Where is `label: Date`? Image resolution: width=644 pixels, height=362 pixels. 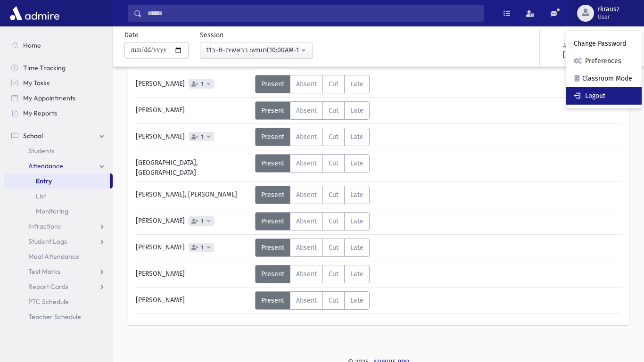 label: Date is located at coordinates (132, 35).